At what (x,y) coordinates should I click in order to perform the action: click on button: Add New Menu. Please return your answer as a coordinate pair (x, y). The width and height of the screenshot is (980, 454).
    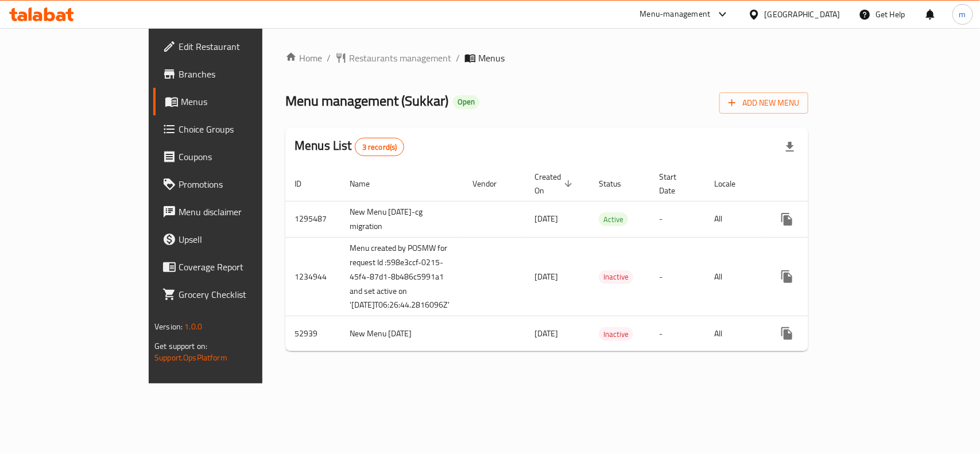
    Looking at the image, I should click on (764, 102).